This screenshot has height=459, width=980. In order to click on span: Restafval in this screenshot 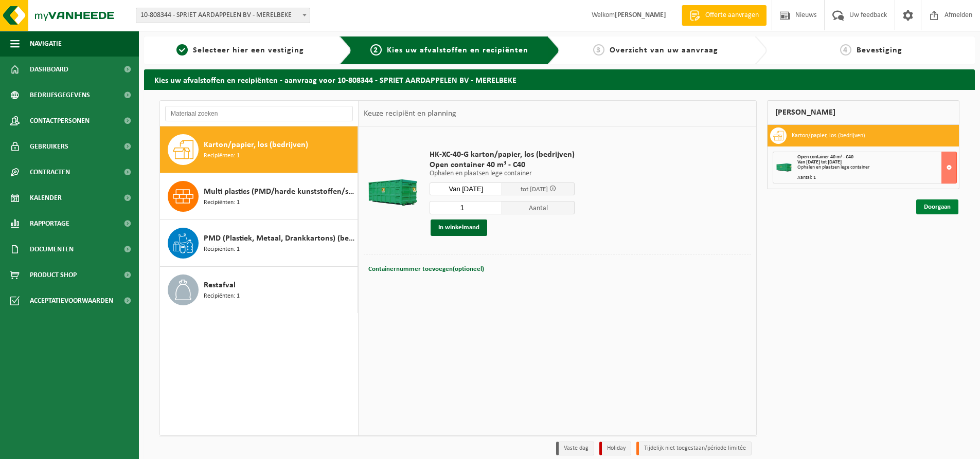, I will do `click(220, 285)`.